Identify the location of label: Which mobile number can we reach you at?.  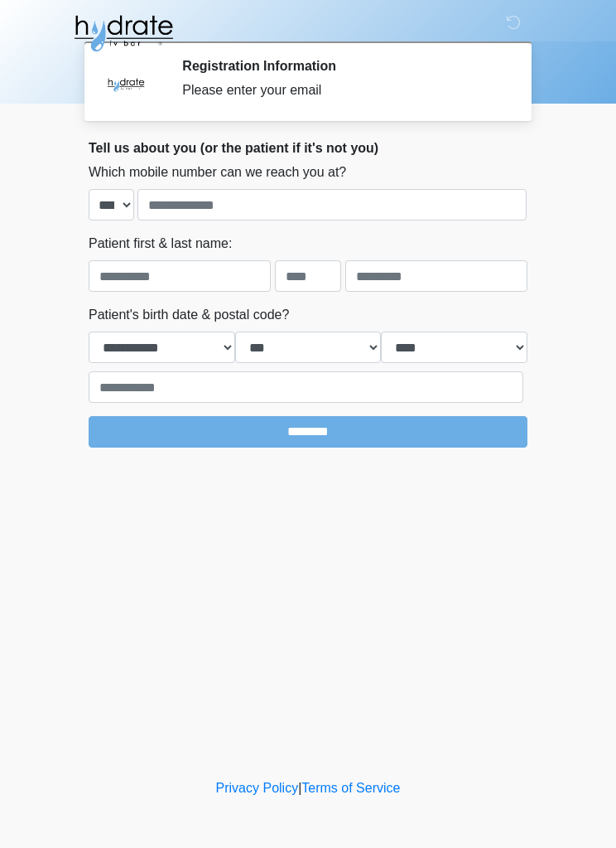
(217, 172).